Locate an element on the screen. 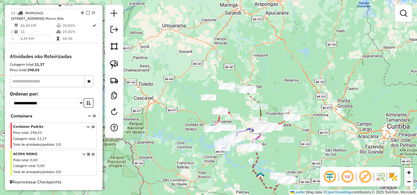 The width and height of the screenshot is (417, 195). span: 0/0 is located at coordinates (59, 172).